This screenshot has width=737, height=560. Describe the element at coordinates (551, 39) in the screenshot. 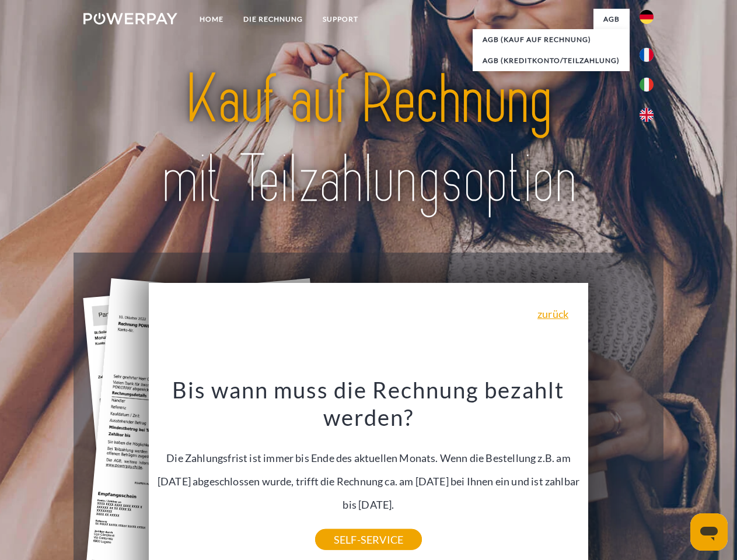

I see `a: AGB (Kauf auf Rechnung)` at that location.